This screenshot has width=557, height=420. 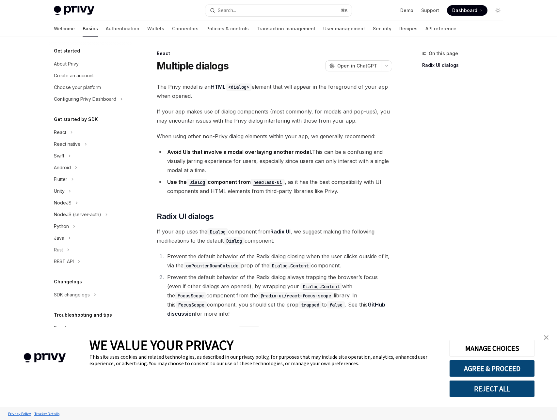 What do you see at coordinates (74, 76) in the screenshot?
I see `div: Create an account` at bounding box center [74, 76].